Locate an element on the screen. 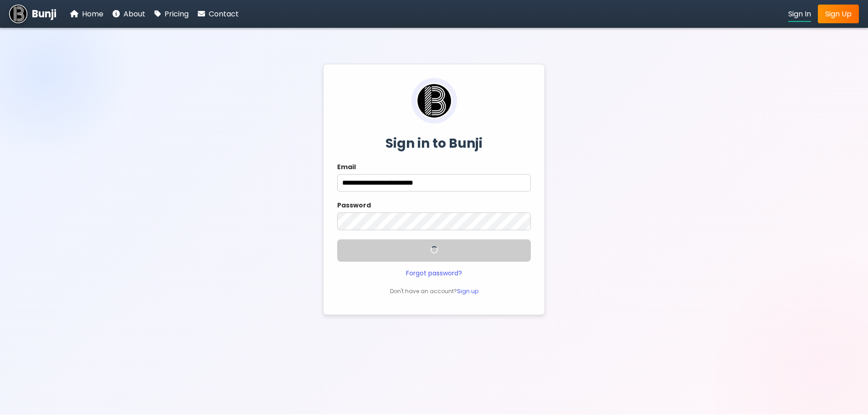 This screenshot has height=419, width=868. a: Sign up is located at coordinates (468, 291).